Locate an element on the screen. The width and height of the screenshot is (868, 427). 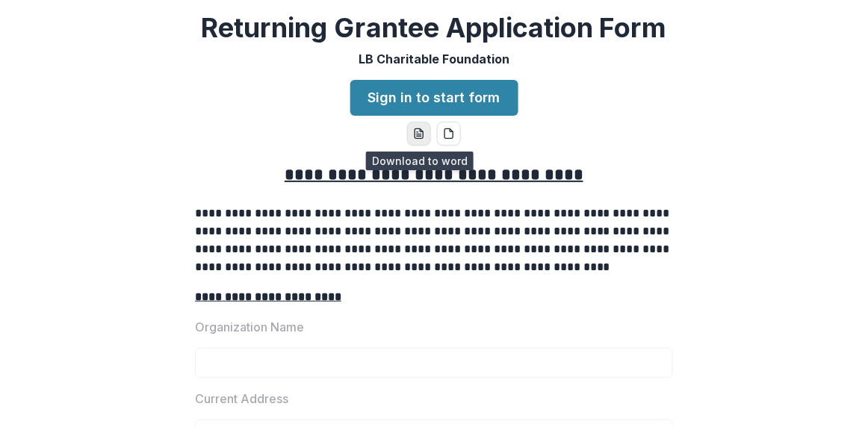
h2: Returning Grantee Application Form is located at coordinates (434, 27).